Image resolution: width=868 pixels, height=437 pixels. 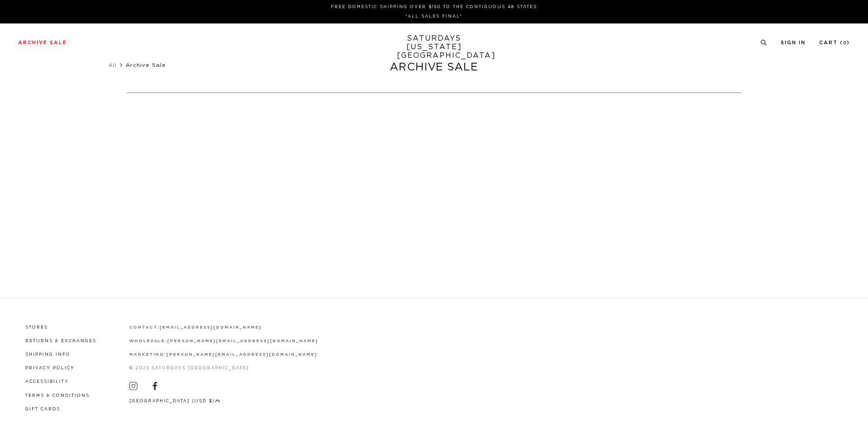 What do you see at coordinates (149, 341) in the screenshot?
I see `strong: wholesale:` at bounding box center [149, 341].